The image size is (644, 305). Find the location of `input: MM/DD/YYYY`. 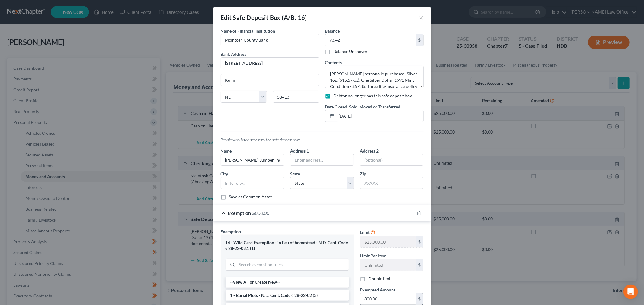

input: MM/DD/YYYY is located at coordinates (380, 116).